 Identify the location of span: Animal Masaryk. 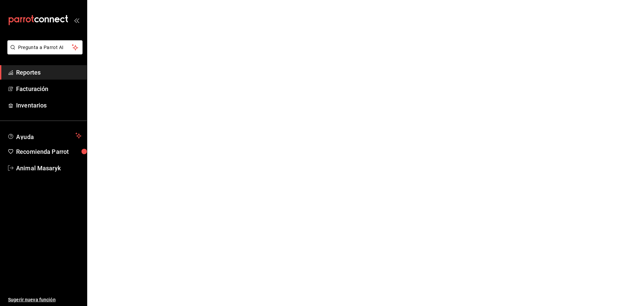
(49, 168).